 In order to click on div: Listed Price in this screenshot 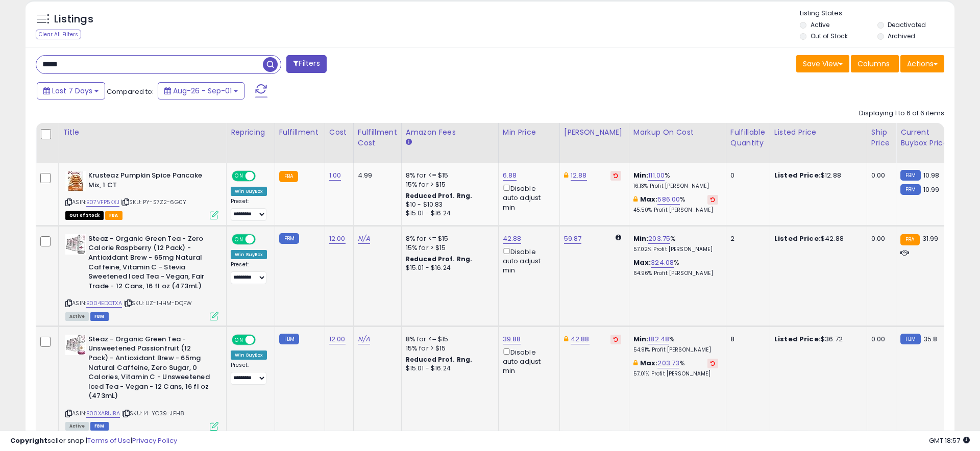, I will do `click(818, 132)`.